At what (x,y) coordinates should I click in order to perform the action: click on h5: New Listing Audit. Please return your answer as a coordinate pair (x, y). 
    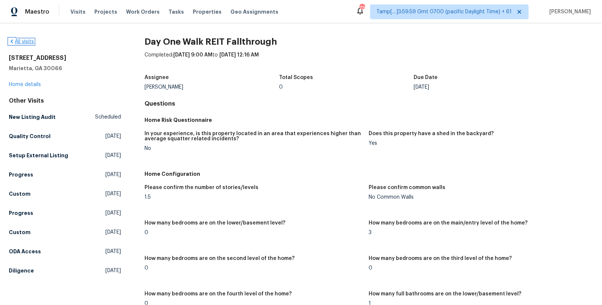
    Looking at the image, I should click on (32, 117).